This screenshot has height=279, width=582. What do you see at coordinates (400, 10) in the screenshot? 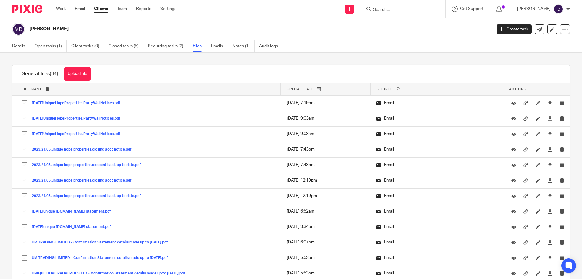
I see `input: Search` at bounding box center [400, 10].